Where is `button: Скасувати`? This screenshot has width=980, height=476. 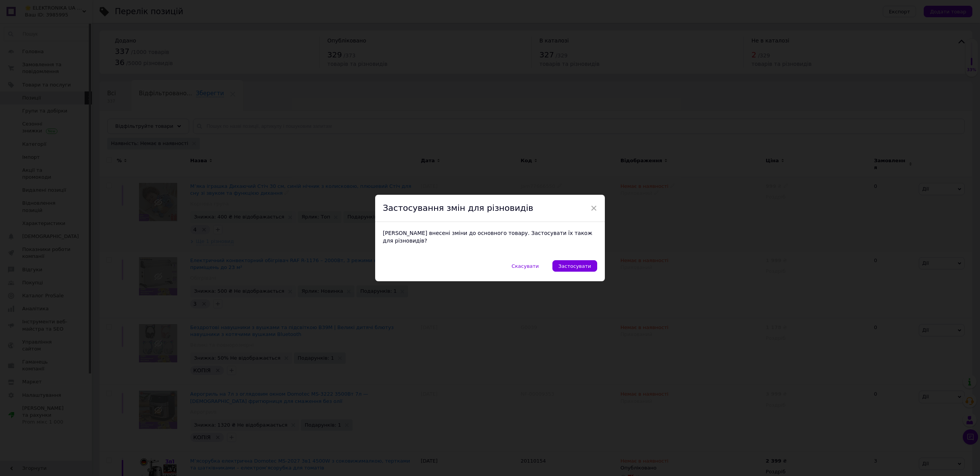 button: Скасувати is located at coordinates (525, 266).